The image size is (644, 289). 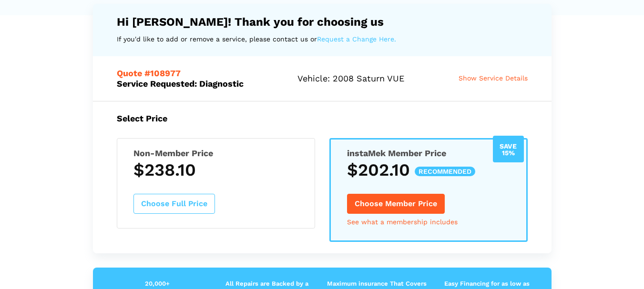 What do you see at coordinates (192, 78) in the screenshot?
I see `h5: Service Requested: Diagnostic` at bounding box center [192, 78].